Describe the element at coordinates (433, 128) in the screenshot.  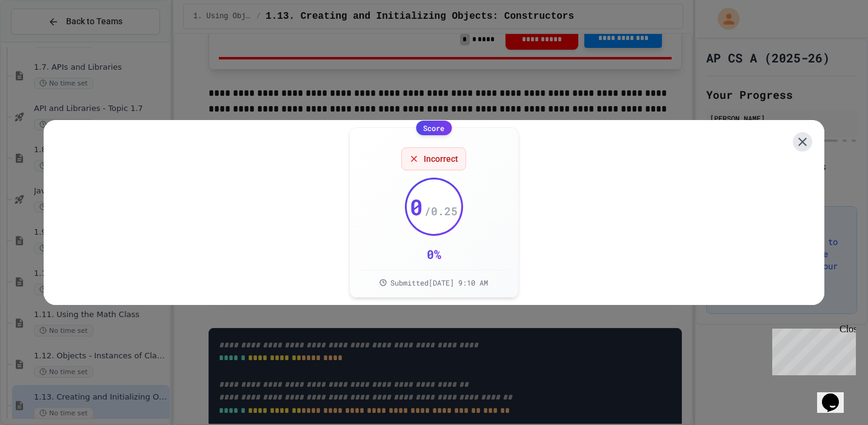
I see `div: Score` at that location.